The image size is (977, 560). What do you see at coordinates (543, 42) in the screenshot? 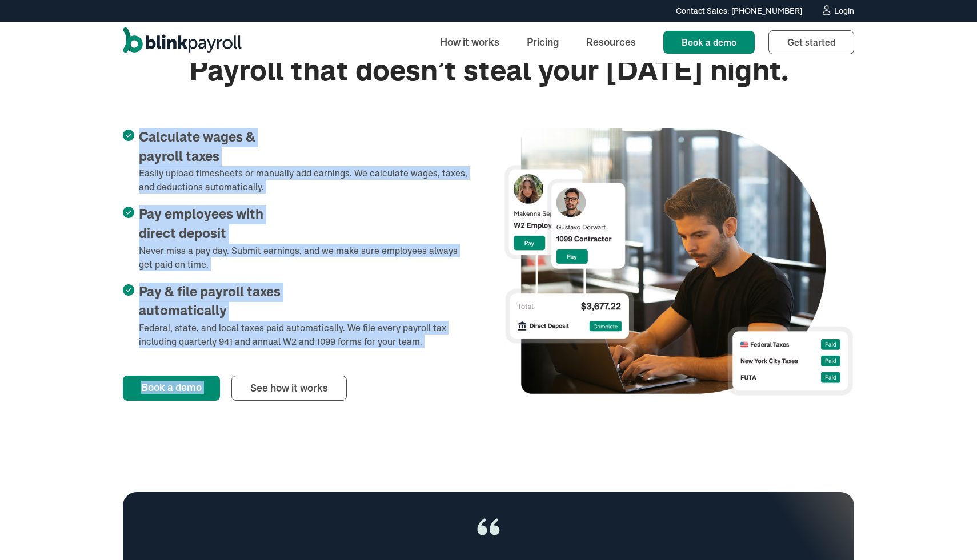
I see `a: Pricing` at bounding box center [543, 42].